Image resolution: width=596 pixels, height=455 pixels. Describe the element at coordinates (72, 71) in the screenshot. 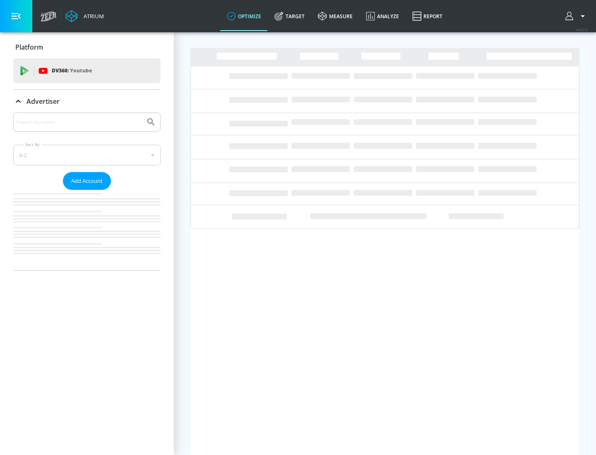

I see `p: DV360:` at that location.